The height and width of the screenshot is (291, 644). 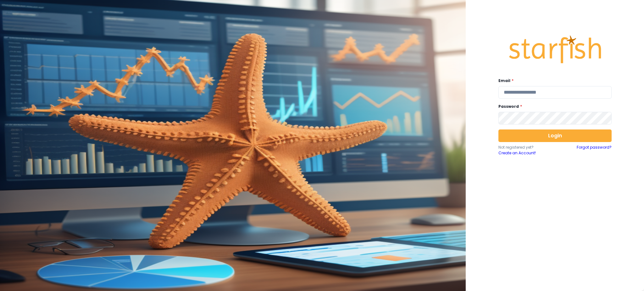 I want to click on a: Forgot password?, so click(x=594, y=150).